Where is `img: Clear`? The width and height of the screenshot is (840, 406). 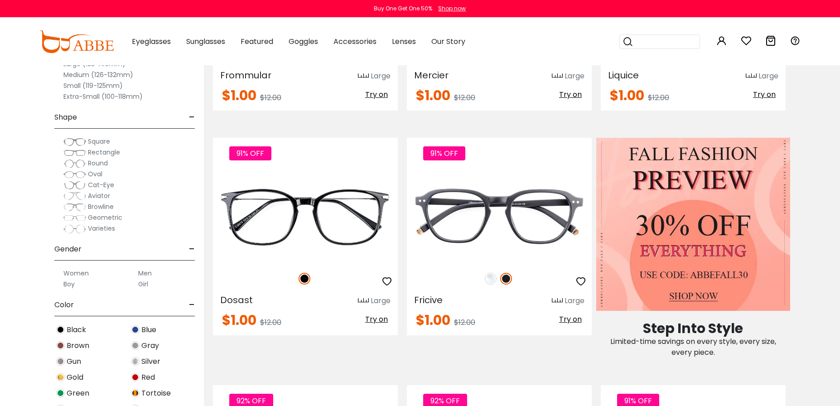
img: Clear is located at coordinates (491, 279).